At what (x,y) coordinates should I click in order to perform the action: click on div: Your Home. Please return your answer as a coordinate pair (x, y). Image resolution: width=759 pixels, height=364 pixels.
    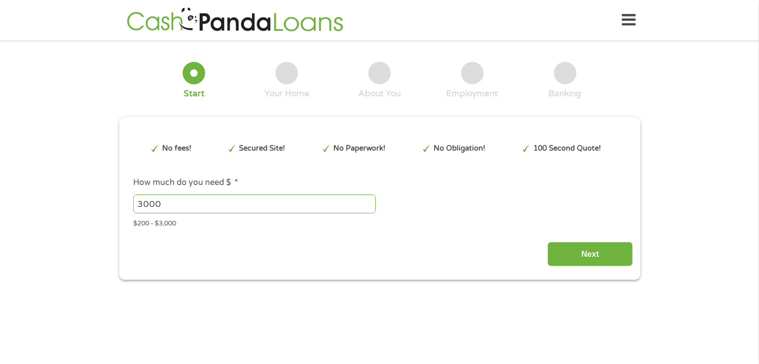
    Looking at the image, I should click on (287, 94).